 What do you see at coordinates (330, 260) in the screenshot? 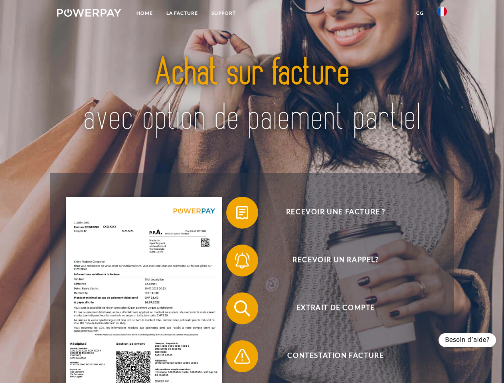
I see `button: Recevoir un rappel?` at bounding box center [330, 260].